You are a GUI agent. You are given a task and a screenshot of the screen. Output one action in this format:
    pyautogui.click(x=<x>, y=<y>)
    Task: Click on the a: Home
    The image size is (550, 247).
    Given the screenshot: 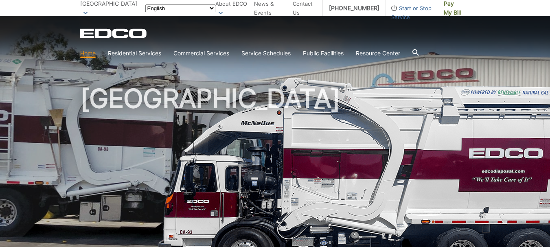 What is the action you would take?
    pyautogui.click(x=88, y=53)
    